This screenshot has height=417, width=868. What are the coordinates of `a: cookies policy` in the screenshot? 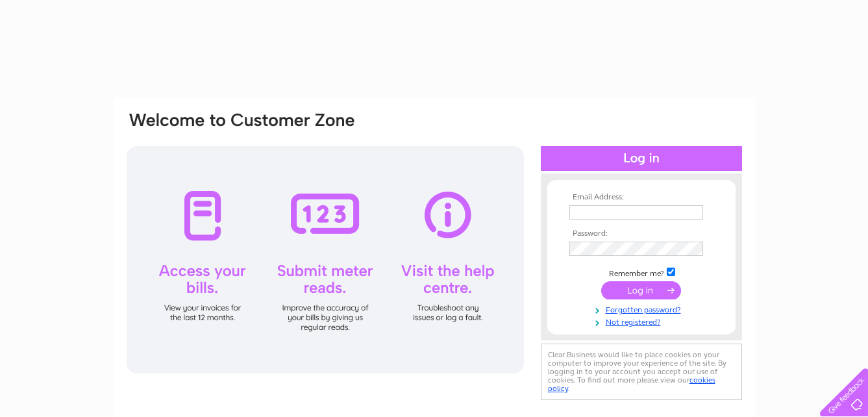 It's located at (632, 383).